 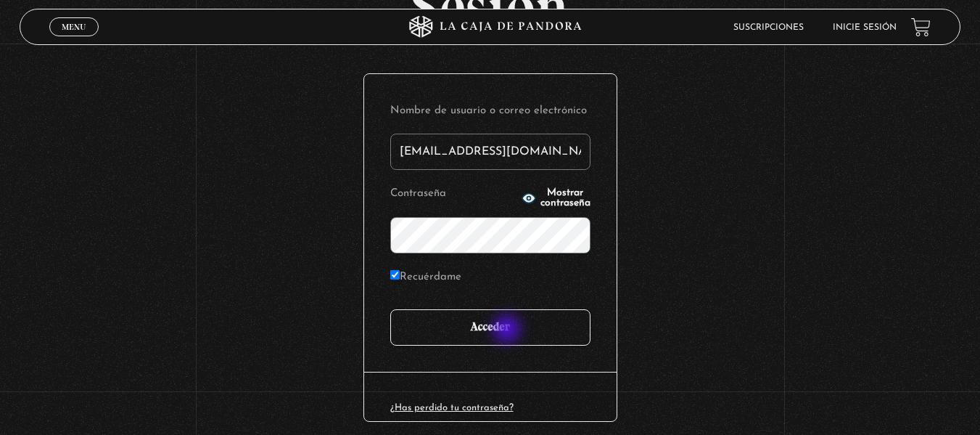 I want to click on a: ¿Has perdido tu contraseña?, so click(x=452, y=407).